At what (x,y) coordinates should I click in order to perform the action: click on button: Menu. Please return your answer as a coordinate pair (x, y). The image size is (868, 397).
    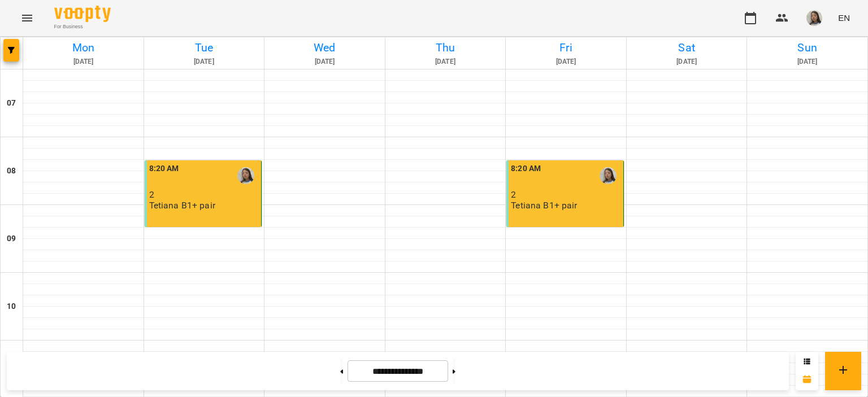
    Looking at the image, I should click on (27, 18).